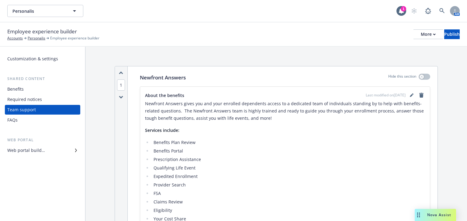 The height and width of the screenshot is (221, 467). Describe the element at coordinates (121, 85) in the screenshot. I see `span: 1` at that location.